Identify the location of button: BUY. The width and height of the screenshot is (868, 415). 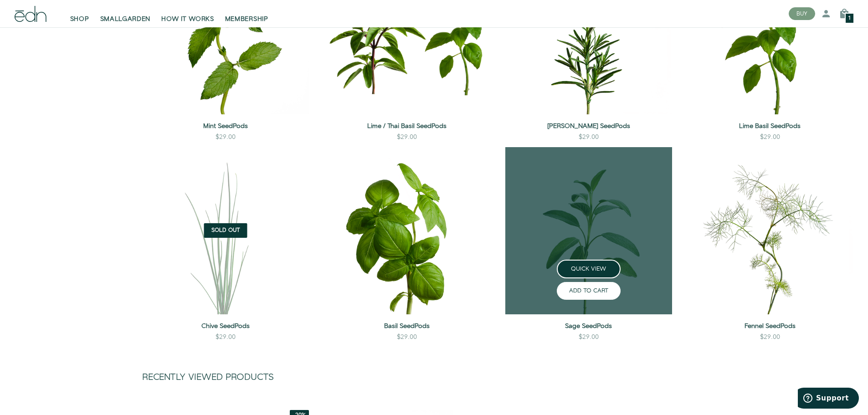
(802, 14).